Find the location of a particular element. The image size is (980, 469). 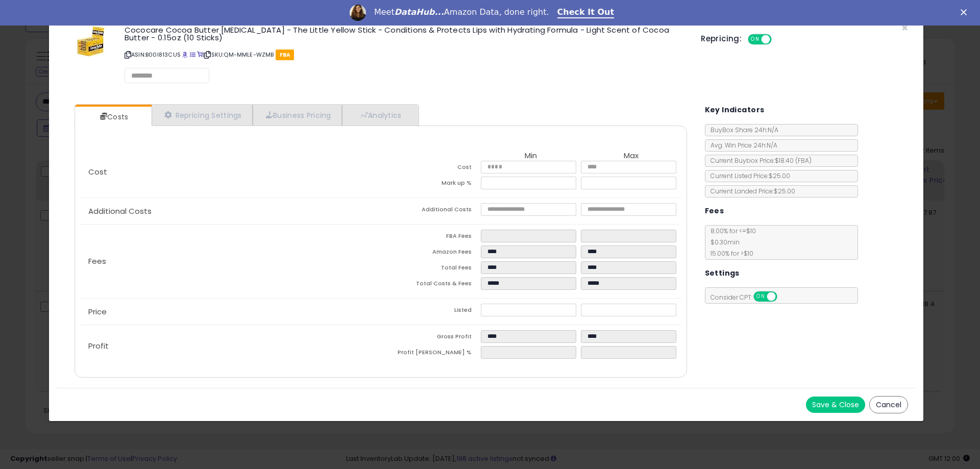

td: Mark up % is located at coordinates (431, 184).